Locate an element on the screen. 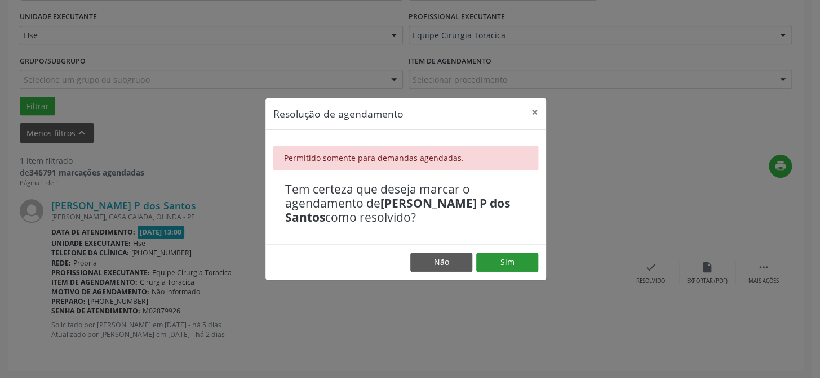 The width and height of the screenshot is (820, 378). button: Não is located at coordinates (441, 262).